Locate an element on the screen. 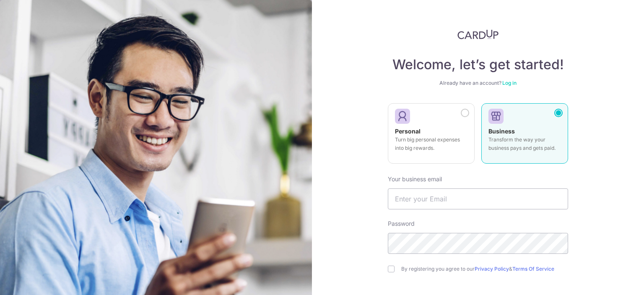 This screenshot has width=644, height=295. a: Privacy Policy is located at coordinates (492, 269).